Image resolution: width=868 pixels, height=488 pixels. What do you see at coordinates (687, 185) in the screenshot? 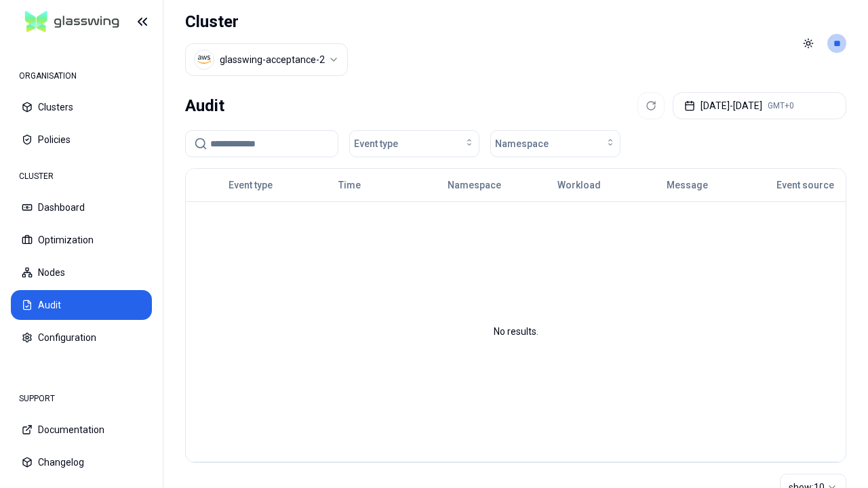
I see `button: Message` at bounding box center [687, 185].